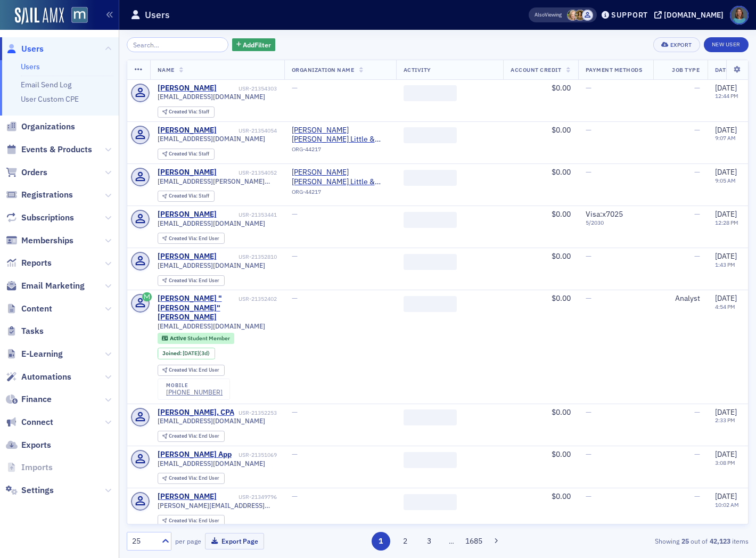 This screenshot has width=756, height=558. What do you see at coordinates (37, 467) in the screenshot?
I see `span: Imports` at bounding box center [37, 467].